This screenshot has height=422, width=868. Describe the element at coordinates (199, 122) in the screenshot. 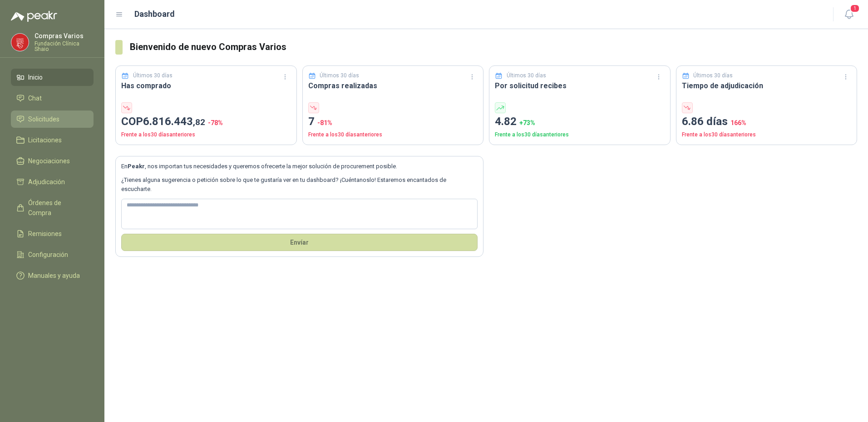

I see `span: ,82` at that location.